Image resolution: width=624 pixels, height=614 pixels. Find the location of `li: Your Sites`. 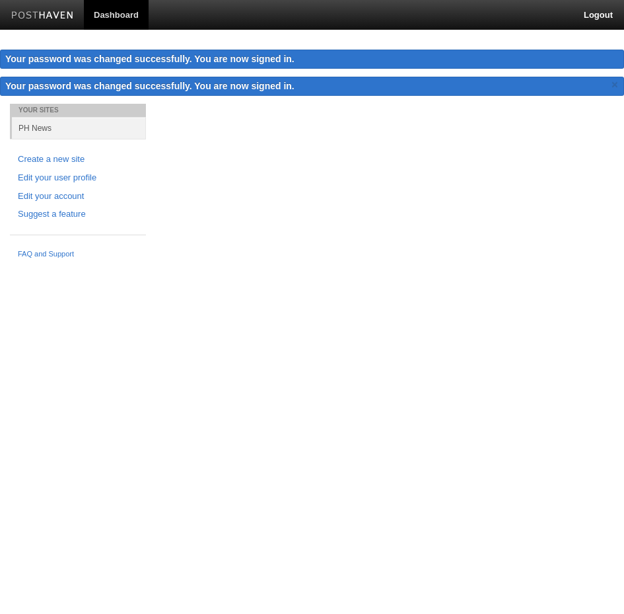

li: Your Sites is located at coordinates (78, 110).